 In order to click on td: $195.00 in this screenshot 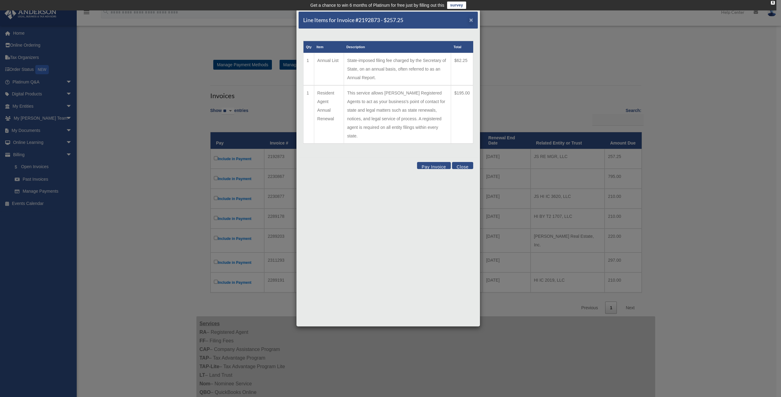, I will do `click(462, 114)`.